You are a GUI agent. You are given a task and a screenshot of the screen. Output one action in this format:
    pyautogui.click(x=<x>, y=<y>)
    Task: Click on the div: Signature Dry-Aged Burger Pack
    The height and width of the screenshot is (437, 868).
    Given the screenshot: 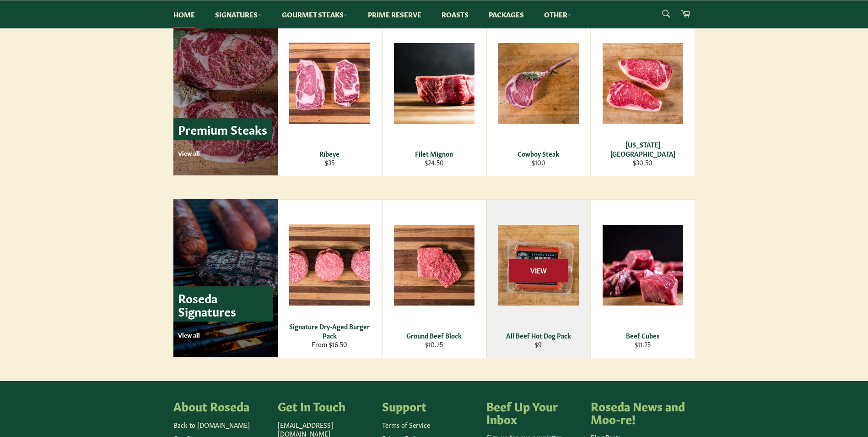 What is the action you would take?
    pyautogui.click(x=330, y=331)
    